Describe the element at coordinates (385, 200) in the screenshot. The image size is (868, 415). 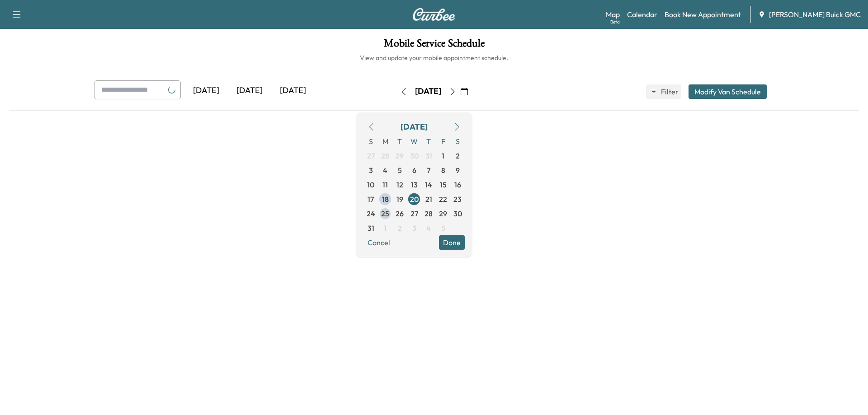
I see `span: 18` at that location.